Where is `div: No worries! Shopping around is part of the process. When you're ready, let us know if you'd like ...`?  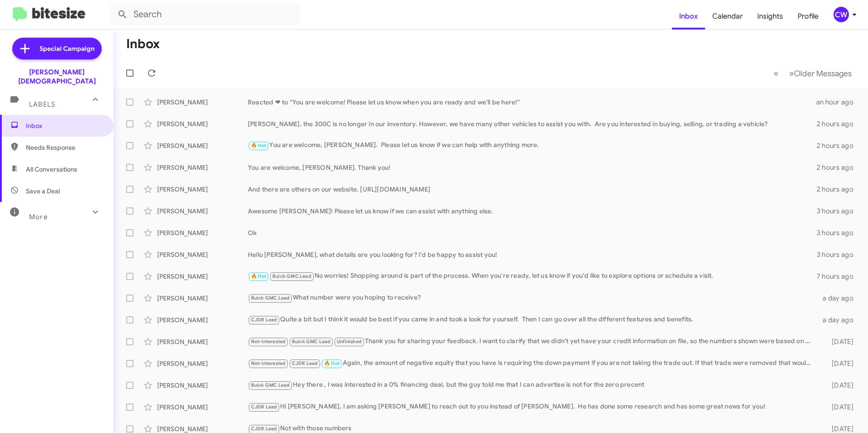 div: No worries! Shopping around is part of the process. When you're ready, let us know if you'd like ... is located at coordinates (532, 276).